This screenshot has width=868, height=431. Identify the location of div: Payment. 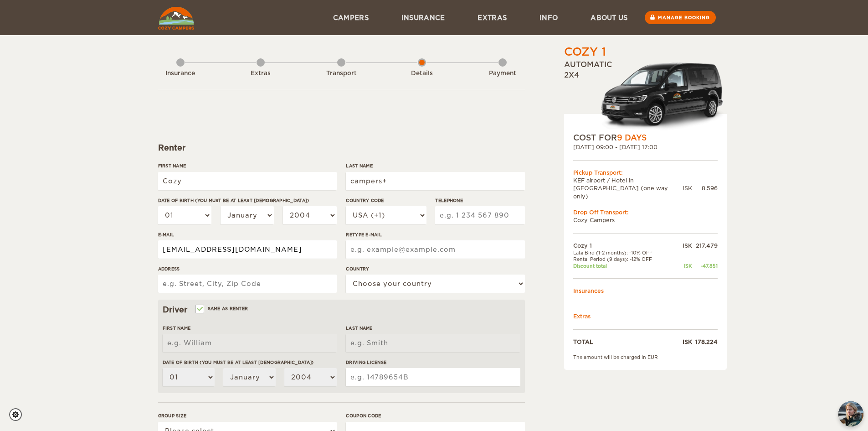
(503, 73).